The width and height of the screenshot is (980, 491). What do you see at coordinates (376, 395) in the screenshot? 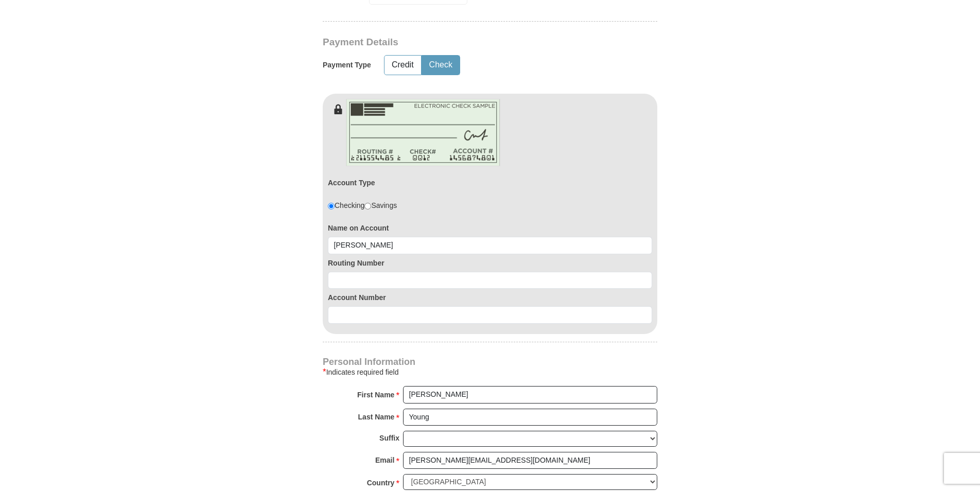
I see `strong: First Name` at bounding box center [376, 395].